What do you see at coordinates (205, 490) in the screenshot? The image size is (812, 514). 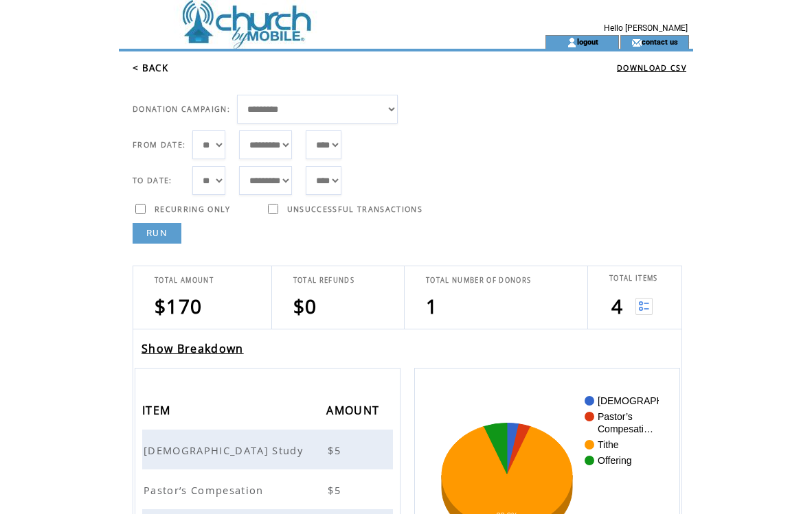 I see `span: Pastor’s Compesation` at bounding box center [205, 490].